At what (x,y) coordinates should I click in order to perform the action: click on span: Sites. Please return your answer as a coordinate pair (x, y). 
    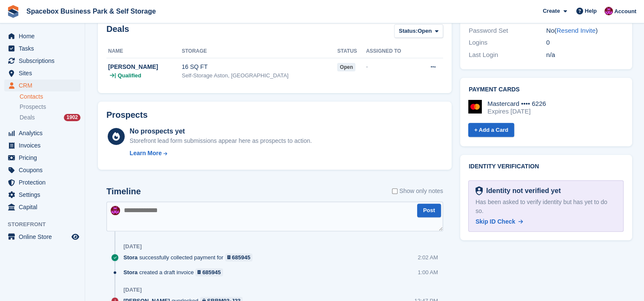
    Looking at the image, I should click on (44, 73).